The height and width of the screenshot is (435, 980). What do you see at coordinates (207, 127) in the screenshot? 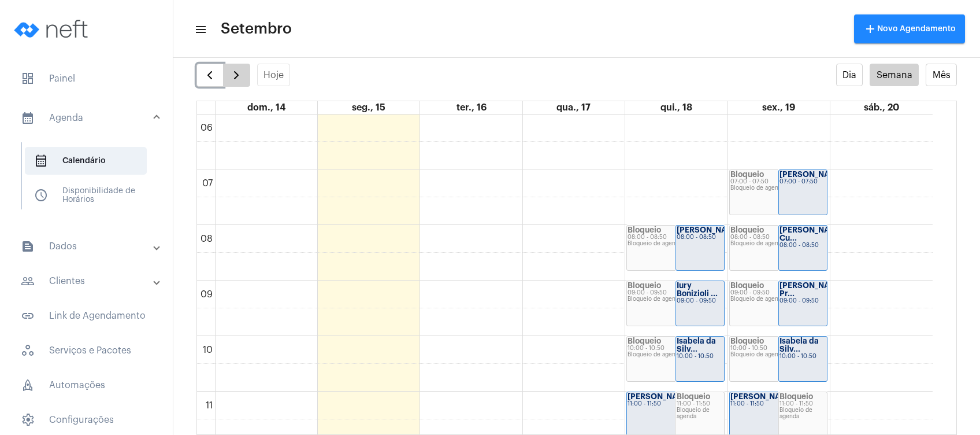
I see `div: 06` at bounding box center [207, 127].